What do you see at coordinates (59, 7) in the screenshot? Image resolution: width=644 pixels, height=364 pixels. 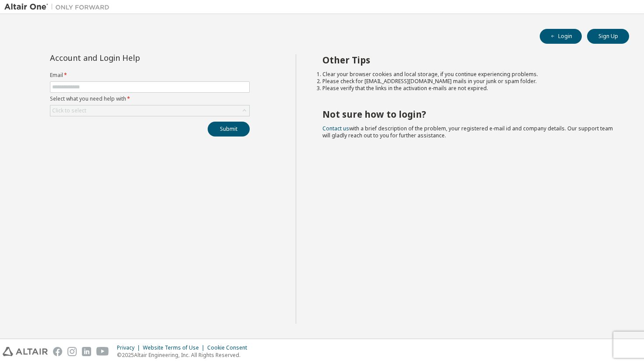 I see `img: Altair One` at bounding box center [59, 7].